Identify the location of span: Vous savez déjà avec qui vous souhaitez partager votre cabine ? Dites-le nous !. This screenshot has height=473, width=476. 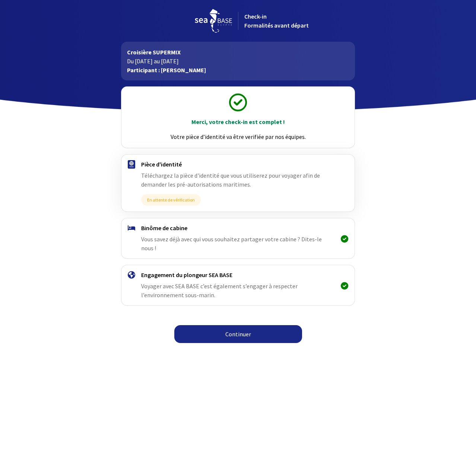
(231, 243).